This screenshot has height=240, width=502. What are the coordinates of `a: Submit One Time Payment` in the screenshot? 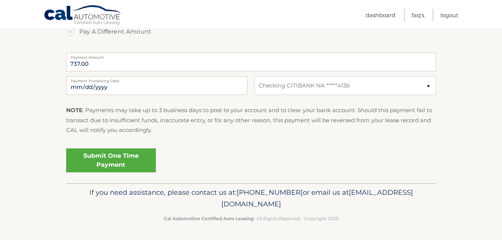 It's located at (111, 160).